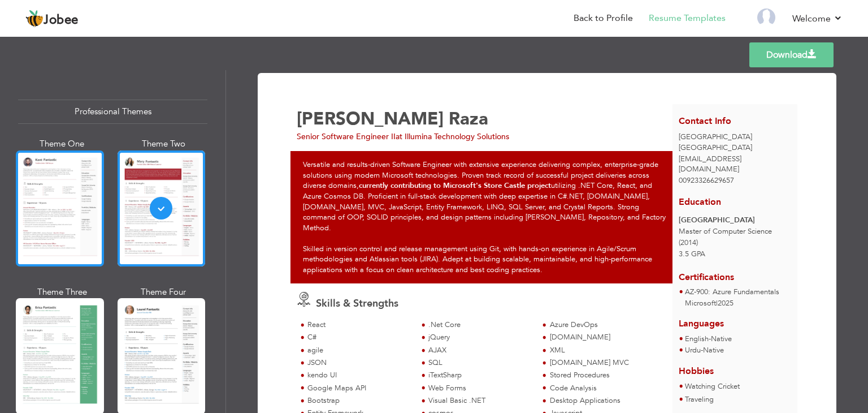 Image resolution: width=868 pixels, height=413 pixels. I want to click on span: Urdu, so click(693, 350).